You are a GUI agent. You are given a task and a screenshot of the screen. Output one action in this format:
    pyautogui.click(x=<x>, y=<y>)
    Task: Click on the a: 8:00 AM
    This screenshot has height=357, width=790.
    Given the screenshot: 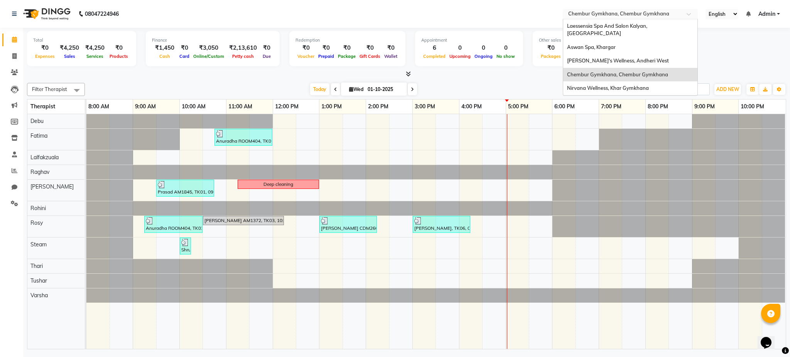 What is the action you would take?
    pyautogui.click(x=99, y=106)
    